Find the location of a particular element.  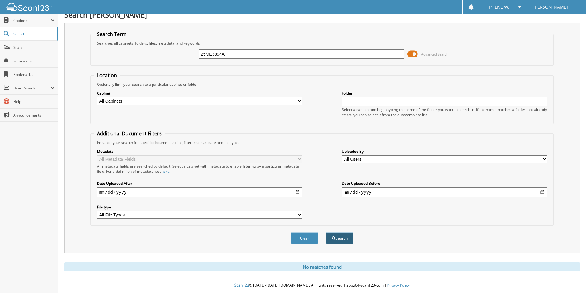

button: Search is located at coordinates (340, 238).